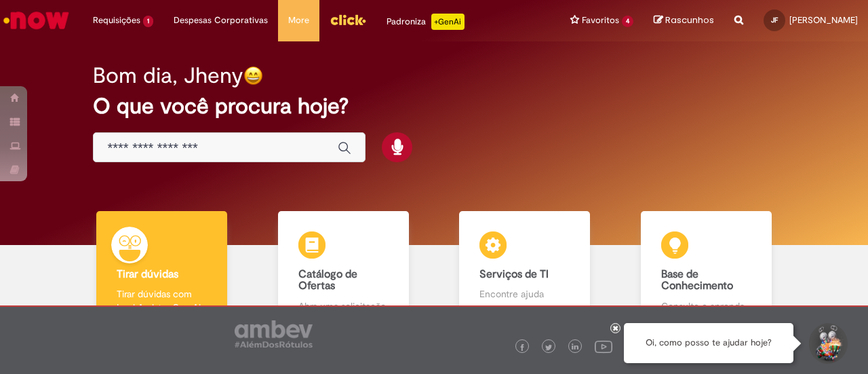  What do you see at coordinates (348, 20) in the screenshot?
I see `img: click_logo_yellow_360x200.png` at bounding box center [348, 20].